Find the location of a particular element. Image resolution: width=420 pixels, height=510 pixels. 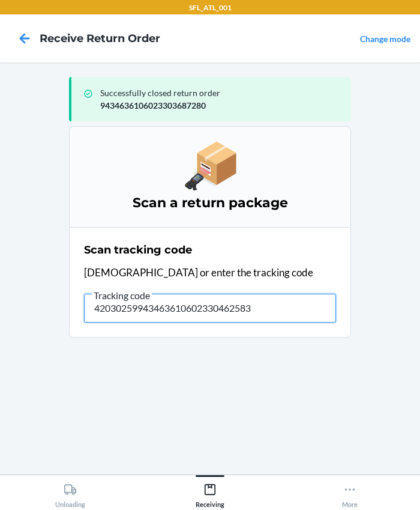

div: Unloading is located at coordinates (70, 493).